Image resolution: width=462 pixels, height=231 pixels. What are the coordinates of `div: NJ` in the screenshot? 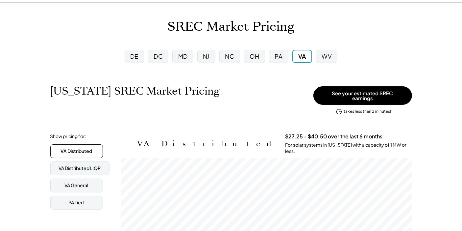 It's located at (206, 56).